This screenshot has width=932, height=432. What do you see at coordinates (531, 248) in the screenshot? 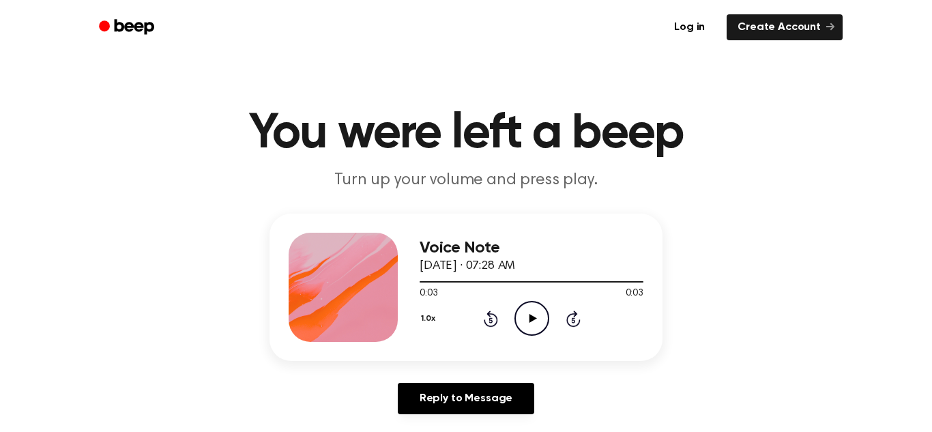
I see `h3: Voice Note` at bounding box center [531, 248].